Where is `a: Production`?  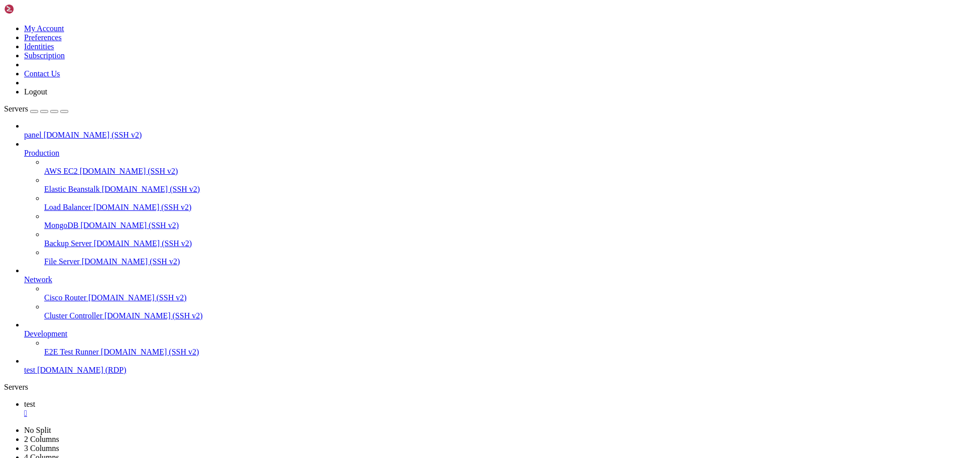 a: Production is located at coordinates (492, 153).